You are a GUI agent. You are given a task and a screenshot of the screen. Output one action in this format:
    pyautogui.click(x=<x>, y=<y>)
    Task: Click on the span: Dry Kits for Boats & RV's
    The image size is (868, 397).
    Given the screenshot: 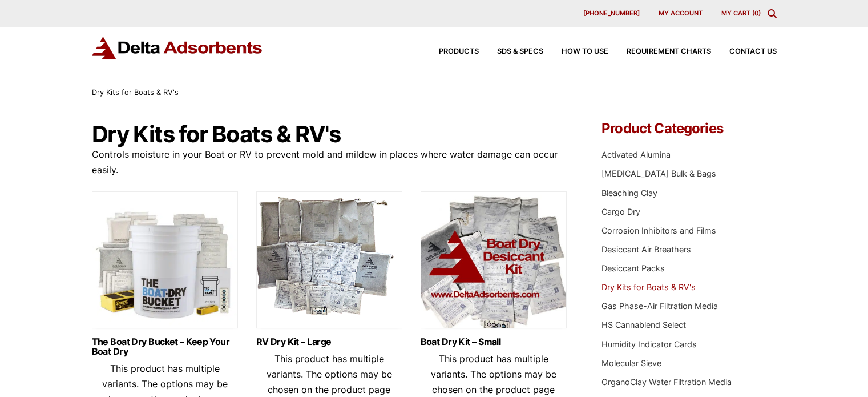 What is the action you would take?
    pyautogui.click(x=136, y=92)
    